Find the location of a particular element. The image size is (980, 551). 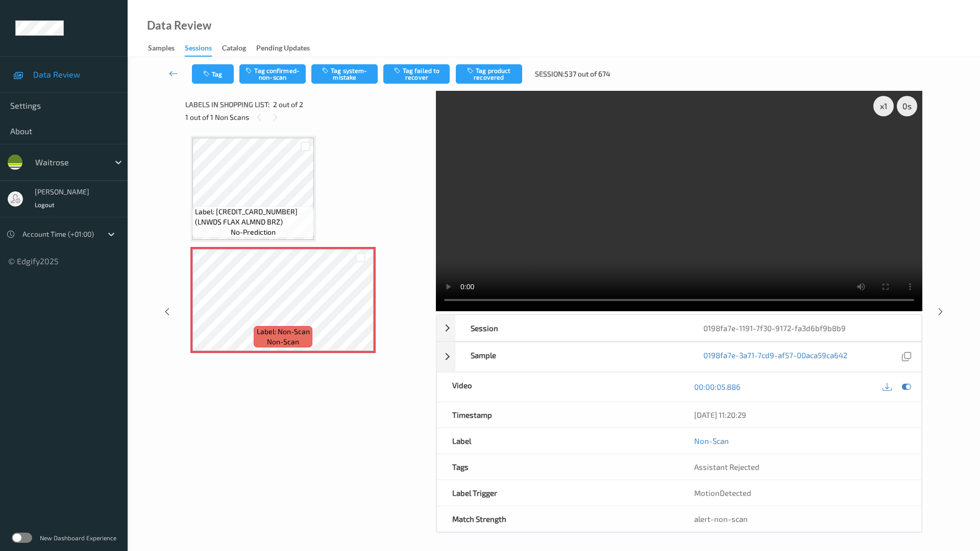

button: Tag system-mistake is located at coordinates (345, 74).